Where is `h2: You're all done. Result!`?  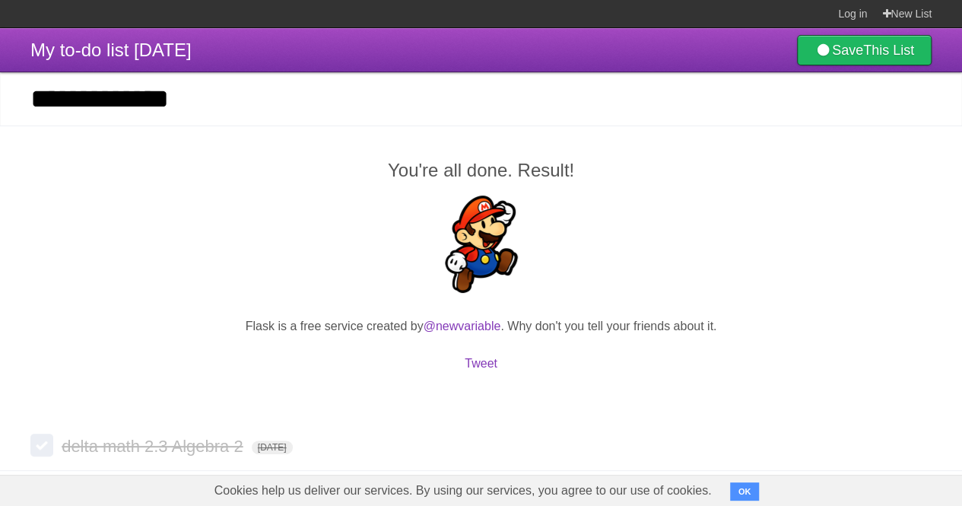
h2: You're all done. Result! is located at coordinates (481, 170).